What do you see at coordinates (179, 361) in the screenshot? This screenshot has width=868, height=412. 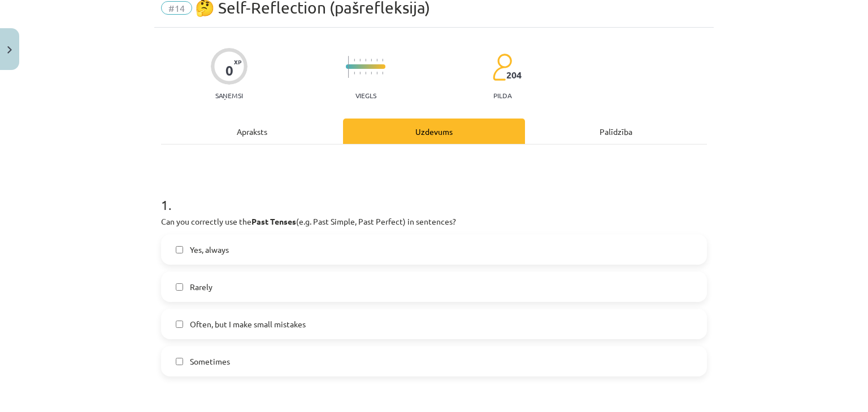 I see `input: Sometimes` at bounding box center [179, 361].